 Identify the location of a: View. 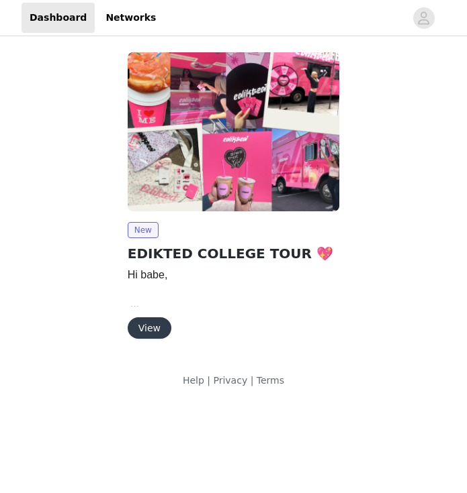
(149, 328).